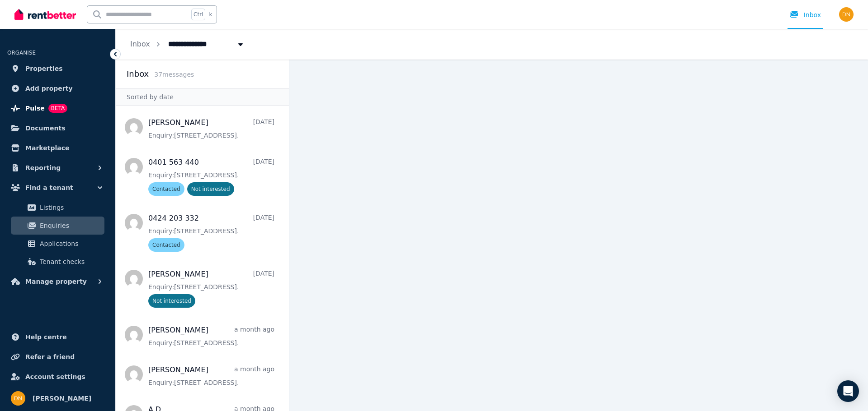  I want to click on span: Documents, so click(45, 129).